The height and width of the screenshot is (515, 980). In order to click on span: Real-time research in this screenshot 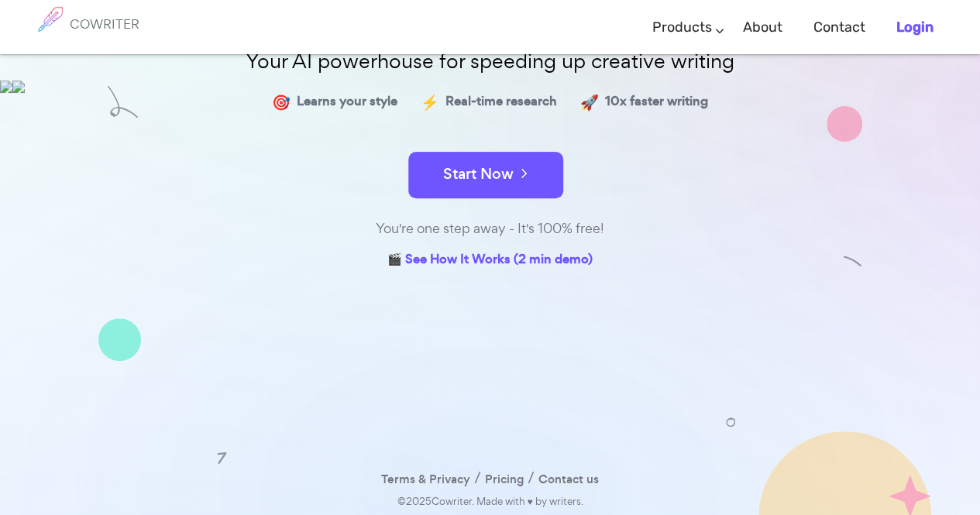, I will do `click(501, 101)`.